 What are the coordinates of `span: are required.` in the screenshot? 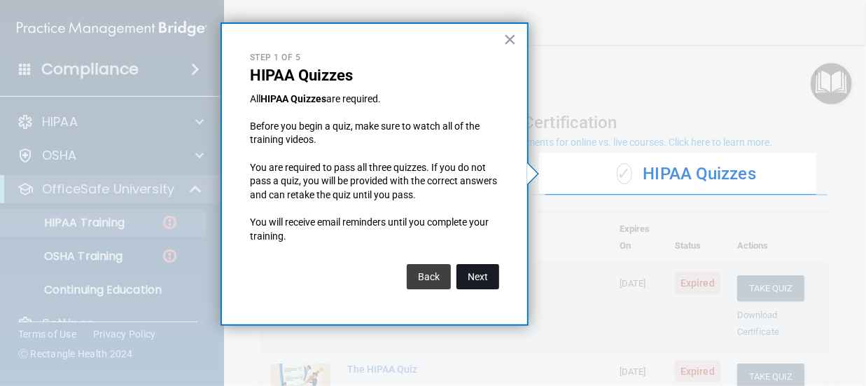 It's located at (354, 99).